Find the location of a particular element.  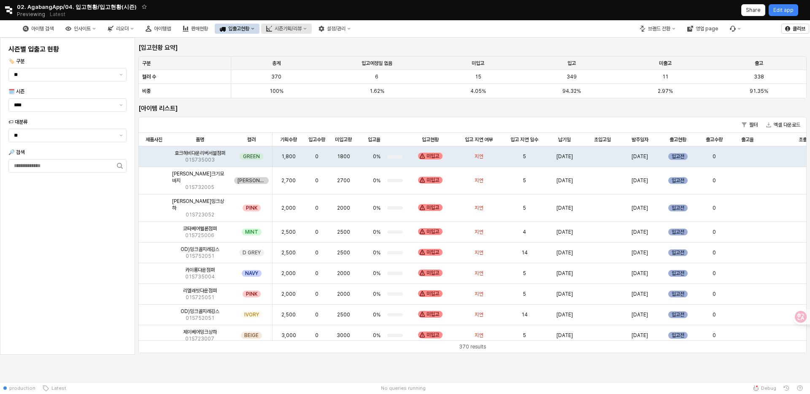

span: 입고율 is located at coordinates (374, 140).